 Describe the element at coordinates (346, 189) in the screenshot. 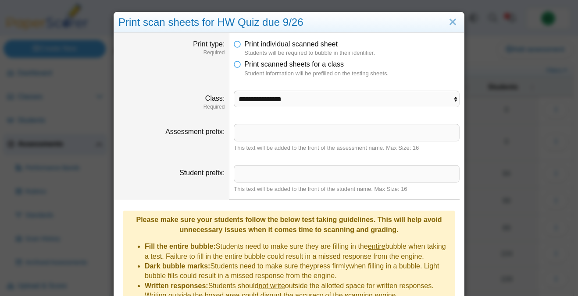

I see `div: This text will be added to the front of the student name. Max Size: 16` at that location.